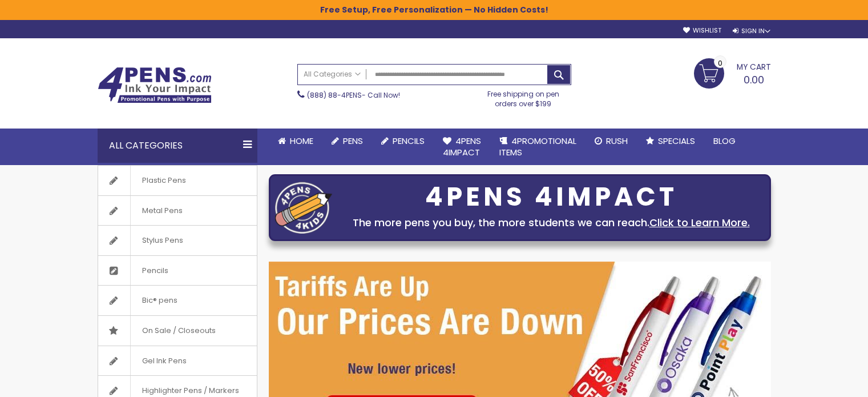  Describe the element at coordinates (462, 146) in the screenshot. I see `span: 4Pens 4impact` at that location.